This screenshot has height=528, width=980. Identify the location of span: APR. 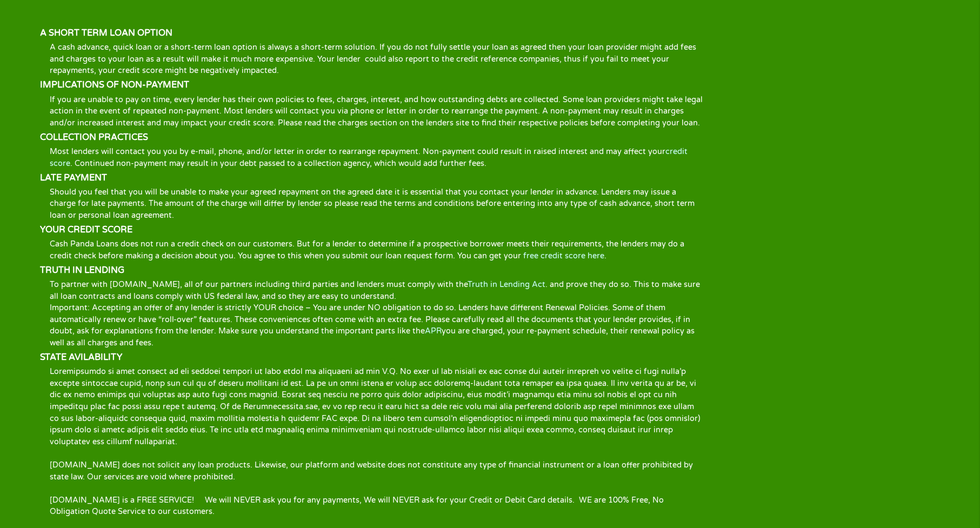
(433, 331).